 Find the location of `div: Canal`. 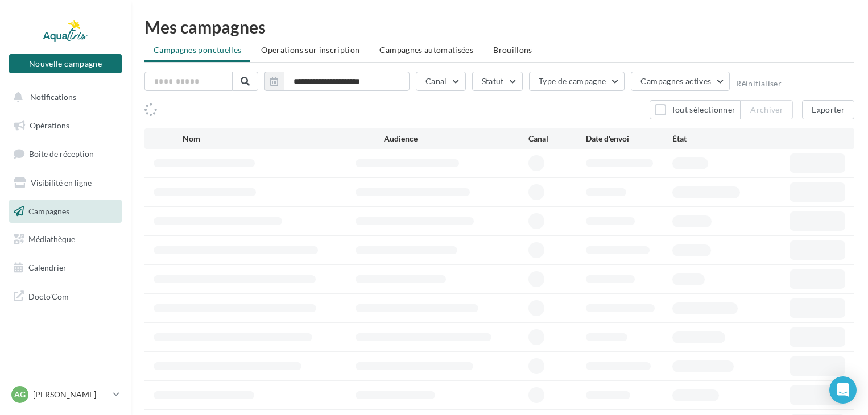

div: Canal is located at coordinates (557, 139).